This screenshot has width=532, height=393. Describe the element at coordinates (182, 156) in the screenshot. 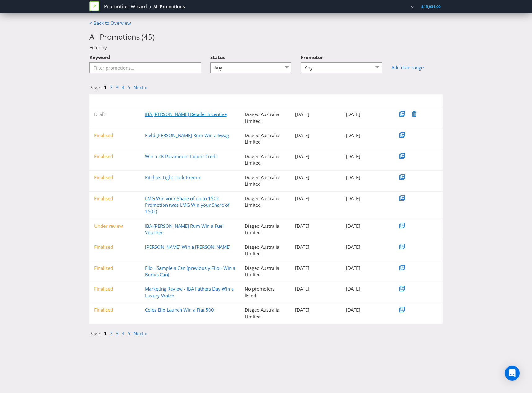

I see `a: Win a 2K Paramount Liquor Credit` at that location.